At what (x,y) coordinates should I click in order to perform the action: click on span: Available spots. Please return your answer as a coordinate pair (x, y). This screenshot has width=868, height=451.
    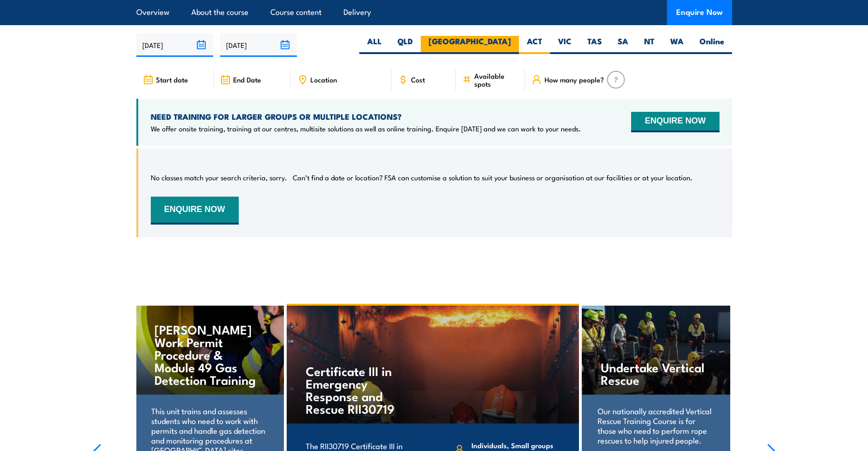
    Looking at the image, I should click on (496, 79).